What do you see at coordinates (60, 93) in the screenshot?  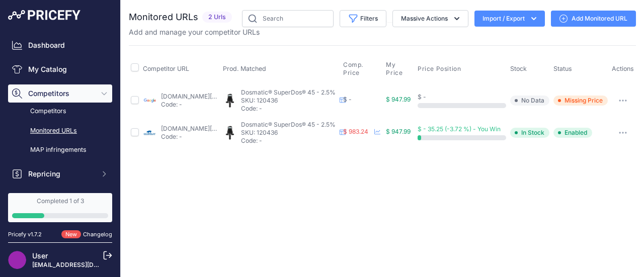 I see `button: Competitors` at bounding box center [60, 93].